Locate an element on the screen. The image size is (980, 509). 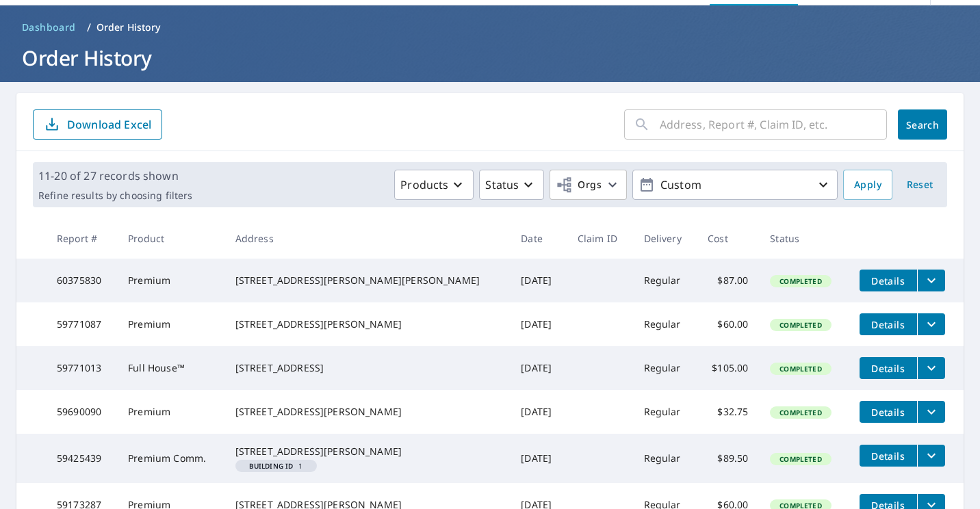
td: $105.00 is located at coordinates (727, 368).